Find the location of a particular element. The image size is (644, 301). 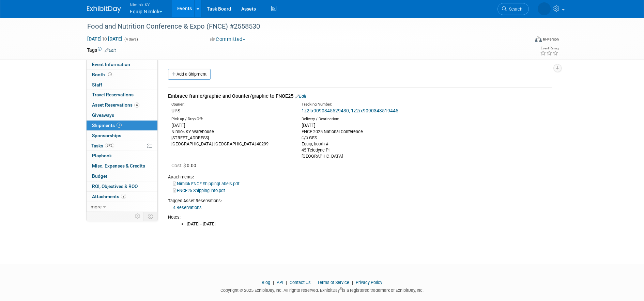

span: more is located at coordinates (96, 207).